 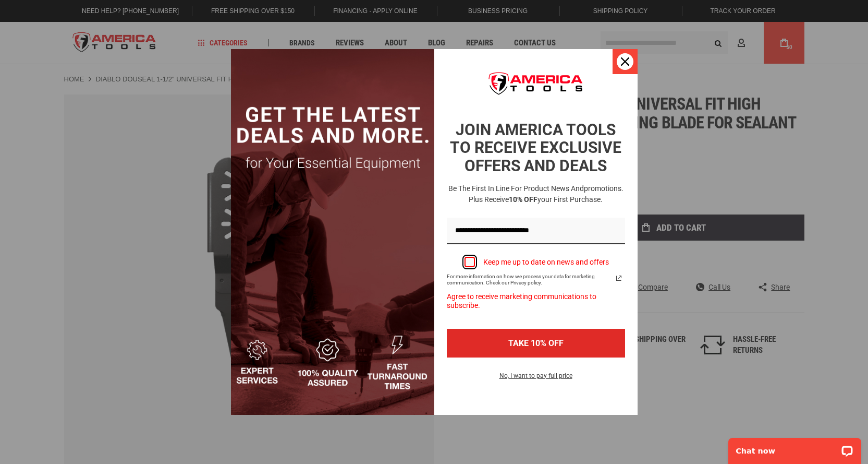 What do you see at coordinates (625, 62) in the screenshot?
I see `svg: close icon` at bounding box center [625, 62].